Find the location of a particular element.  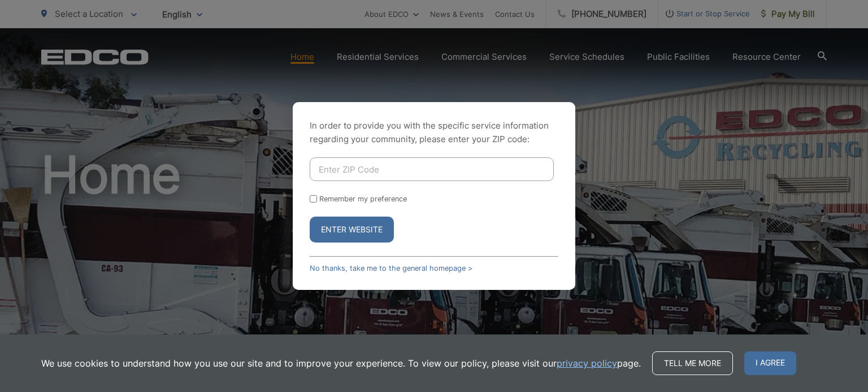

a: privacy policy is located at coordinates (587, 363).